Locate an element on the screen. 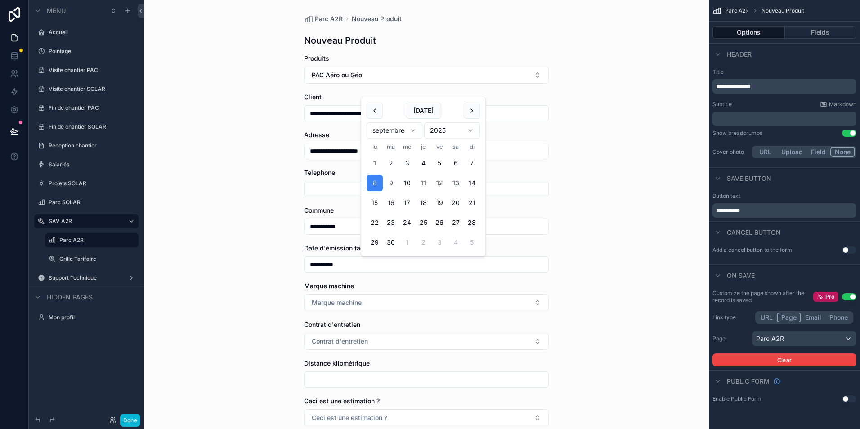 This screenshot has width=860, height=429. span: Hidden pages is located at coordinates (70, 297).